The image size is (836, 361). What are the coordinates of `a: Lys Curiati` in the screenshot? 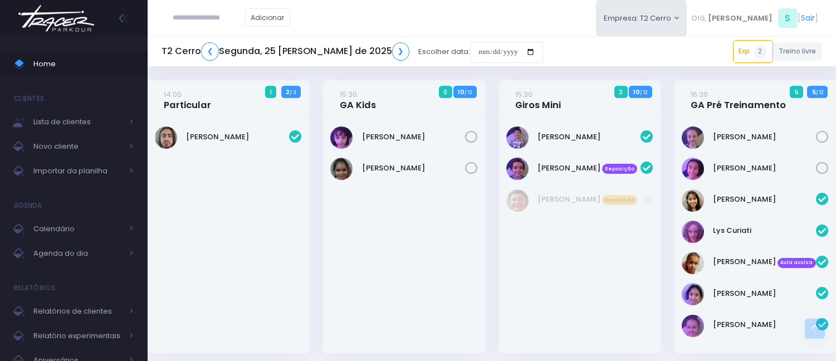 It's located at (764, 231).